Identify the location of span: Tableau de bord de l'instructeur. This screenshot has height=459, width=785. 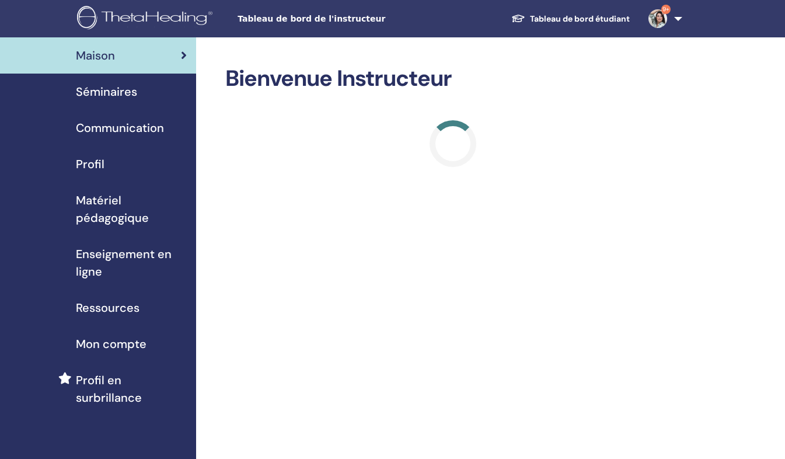
(325, 19).